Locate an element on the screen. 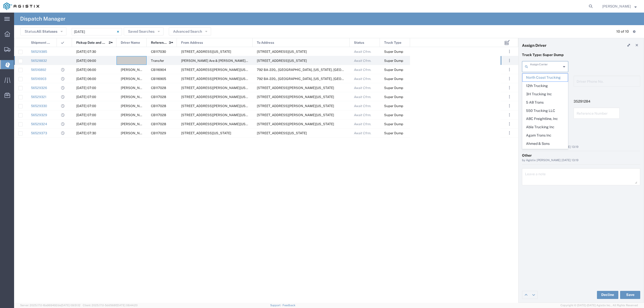 This screenshot has width=644, height=308. a: 56516903 is located at coordinates (39, 79).